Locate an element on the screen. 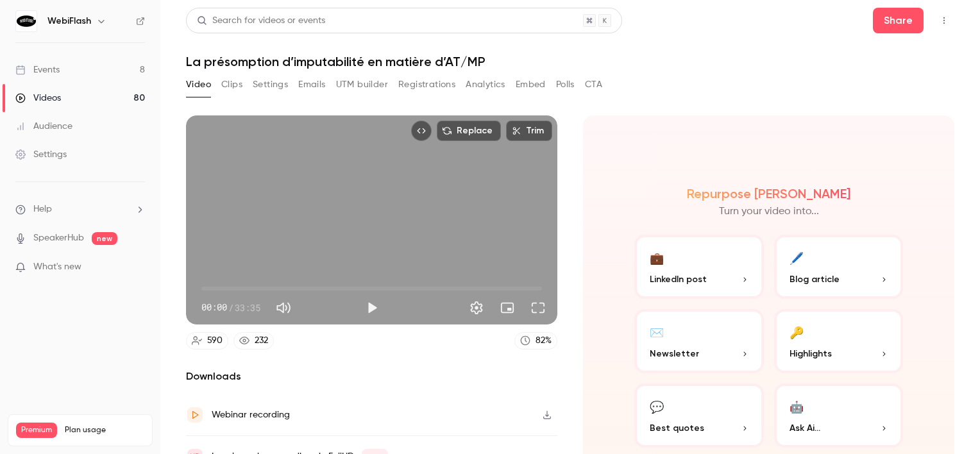 The image size is (980, 454). a: SpeakerHub is located at coordinates (59, 238).